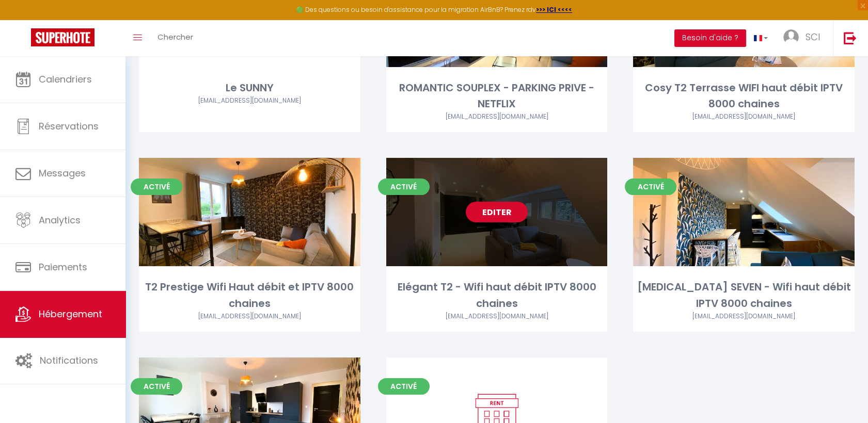 The width and height of the screenshot is (868, 423). What do you see at coordinates (60, 220) in the screenshot?
I see `span: Analytics` at bounding box center [60, 220].